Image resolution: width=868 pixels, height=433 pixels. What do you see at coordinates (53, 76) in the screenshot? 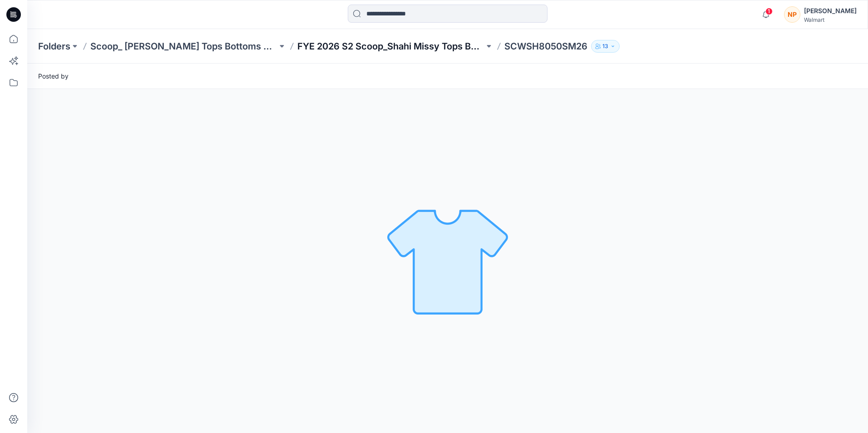
I see `span: Posted by` at bounding box center [53, 76].